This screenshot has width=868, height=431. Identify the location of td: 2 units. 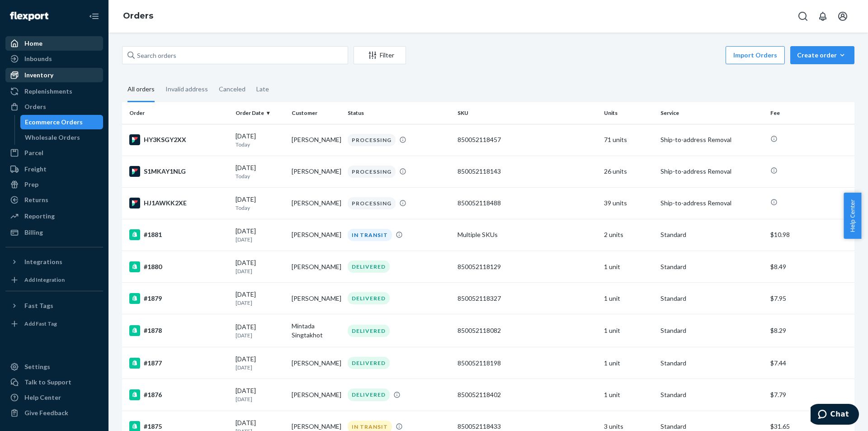
(628, 235).